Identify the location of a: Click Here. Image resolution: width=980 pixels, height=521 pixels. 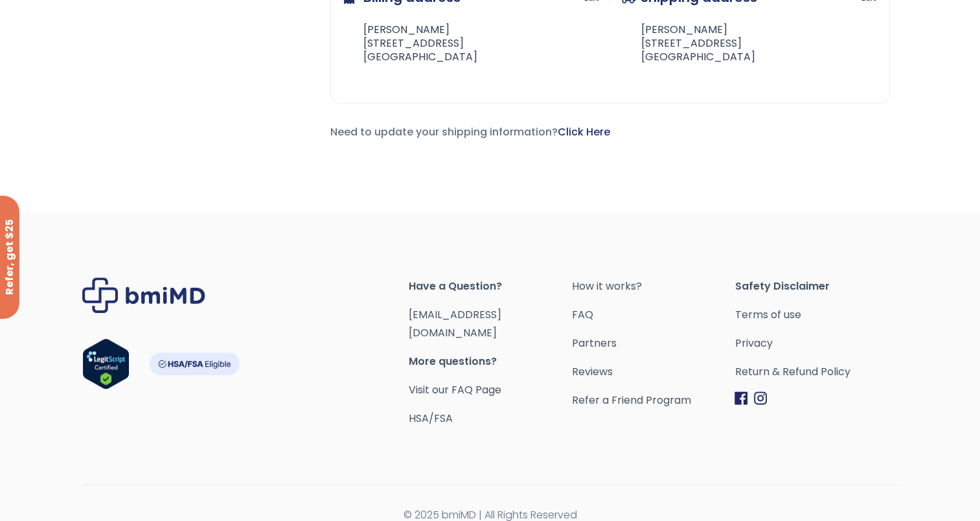
(583, 132).